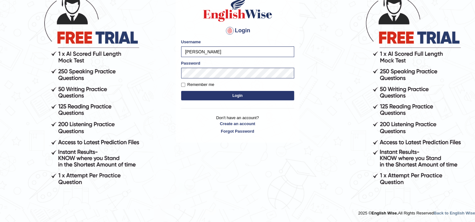 The width and height of the screenshot is (475, 222). I want to click on label: Username, so click(191, 42).